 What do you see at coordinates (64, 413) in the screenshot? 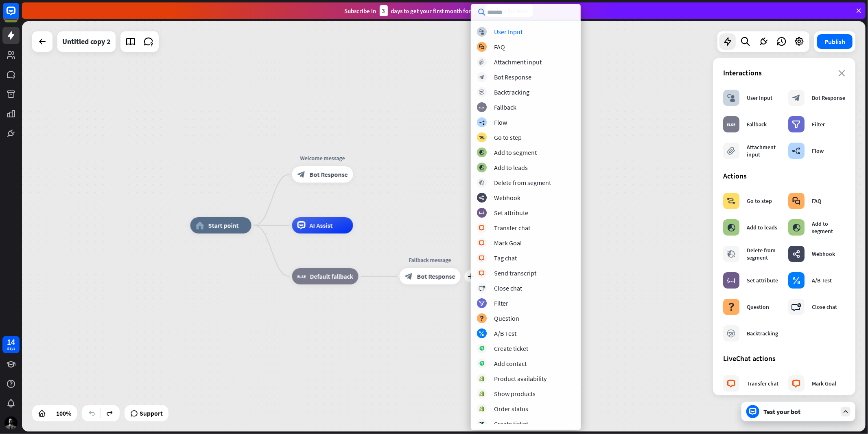
I see `div: 100%` at bounding box center [64, 413].